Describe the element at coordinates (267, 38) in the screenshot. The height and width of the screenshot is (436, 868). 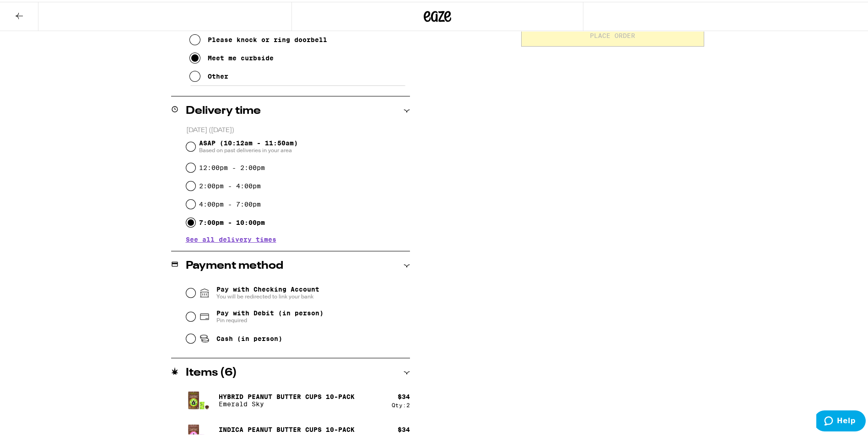
I see `div: Please knock or ring doorbell` at that location.